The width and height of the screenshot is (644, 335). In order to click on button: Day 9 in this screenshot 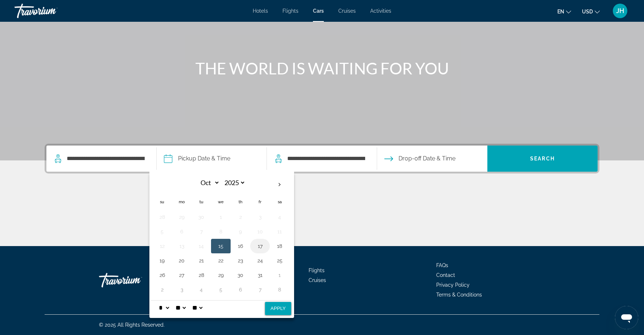, I will do `click(241, 231)`.